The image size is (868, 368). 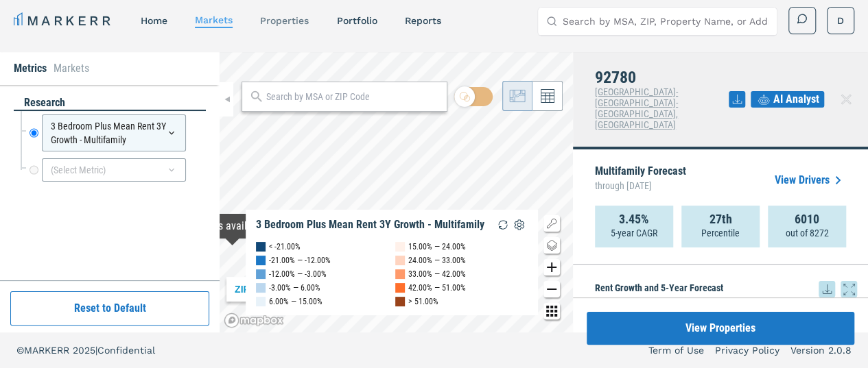 What do you see at coordinates (422, 21) in the screenshot?
I see `a: reports` at bounding box center [422, 21].